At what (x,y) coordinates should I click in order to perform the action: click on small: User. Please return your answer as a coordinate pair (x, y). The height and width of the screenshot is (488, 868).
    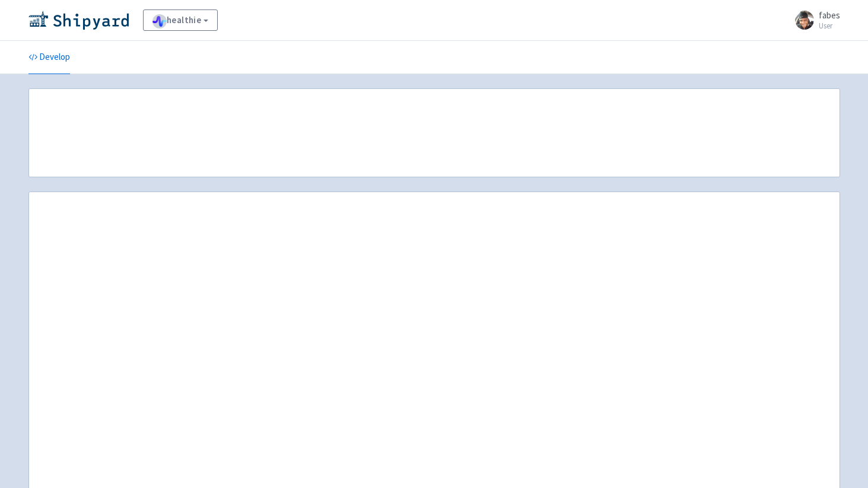
    Looking at the image, I should click on (830, 26).